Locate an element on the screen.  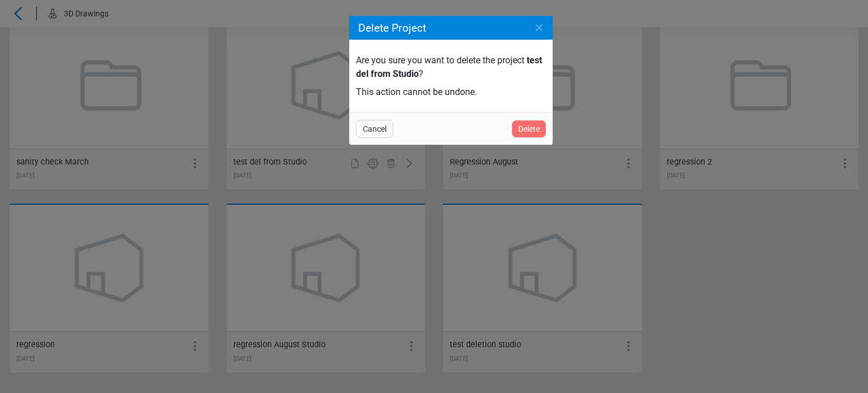
span: Are you sure you want to delete the project ? is located at coordinates (451, 77).